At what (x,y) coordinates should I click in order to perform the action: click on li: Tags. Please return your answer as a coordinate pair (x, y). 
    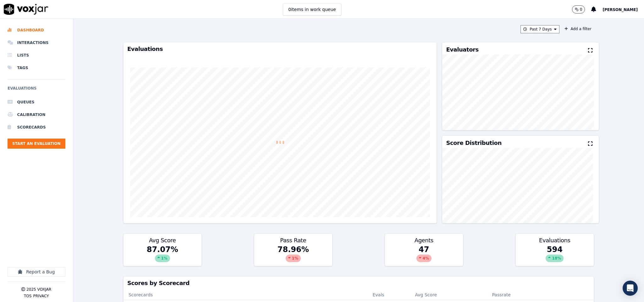
    Looking at the image, I should click on (37, 68).